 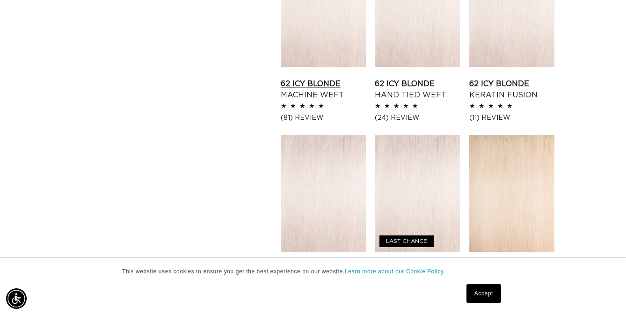 What do you see at coordinates (16, 299) in the screenshot?
I see `div: Accessibility Menu` at bounding box center [16, 299].